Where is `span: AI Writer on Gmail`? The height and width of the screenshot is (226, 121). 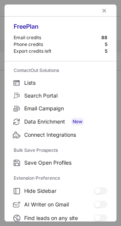 span: AI Writer on Gmail is located at coordinates (59, 205).